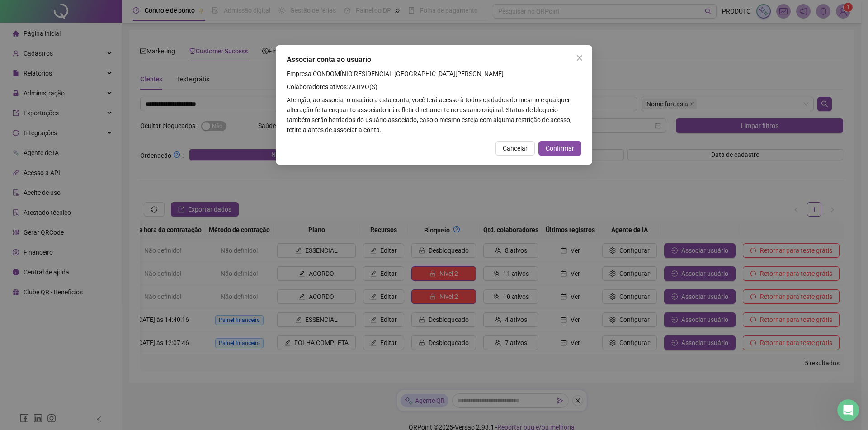 The height and width of the screenshot is (430, 868). Describe the element at coordinates (515, 148) in the screenshot. I see `button: Cancelar` at that location.